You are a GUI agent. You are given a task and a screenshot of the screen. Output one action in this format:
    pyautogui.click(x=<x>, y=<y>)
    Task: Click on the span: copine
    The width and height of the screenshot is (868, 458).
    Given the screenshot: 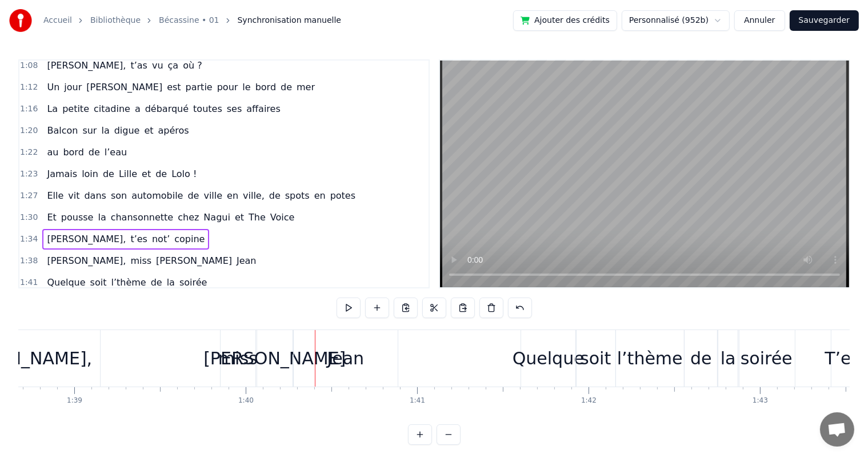 What is the action you would take?
    pyautogui.click(x=189, y=239)
    